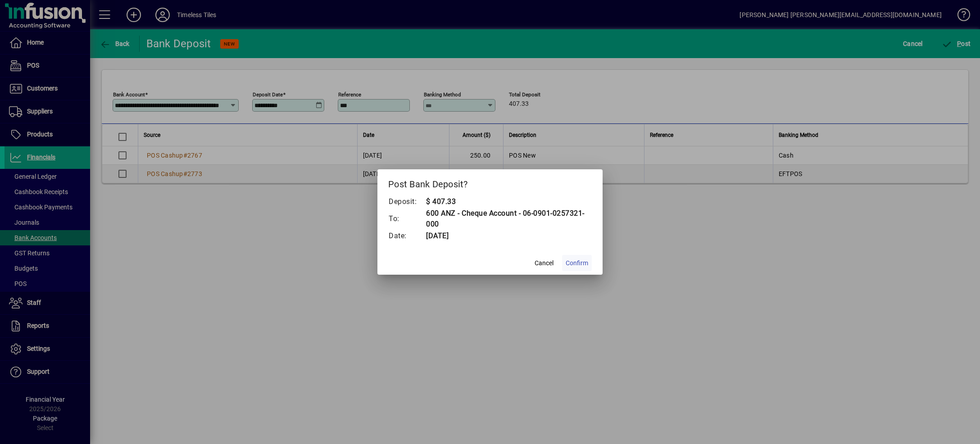  I want to click on span: Confirm, so click(577, 263).